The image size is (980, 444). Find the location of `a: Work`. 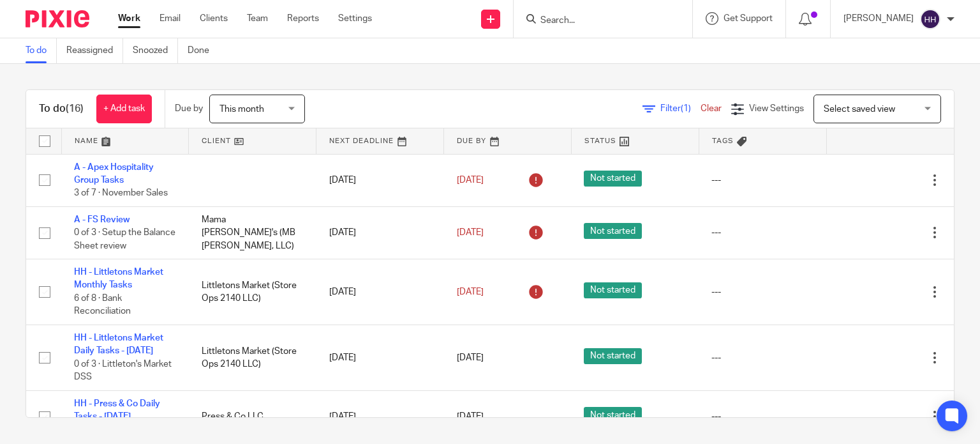

a: Work is located at coordinates (129, 18).